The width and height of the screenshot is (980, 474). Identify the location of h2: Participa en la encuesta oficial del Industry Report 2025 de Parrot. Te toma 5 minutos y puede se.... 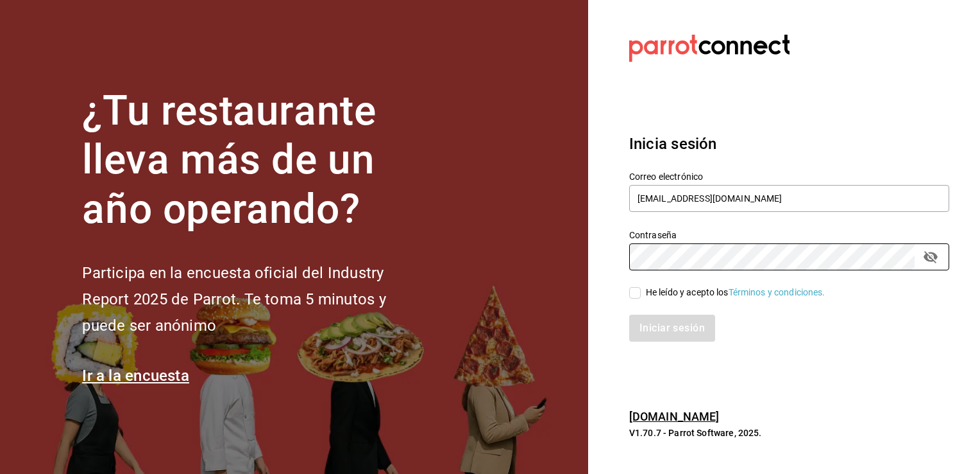
(255, 299).